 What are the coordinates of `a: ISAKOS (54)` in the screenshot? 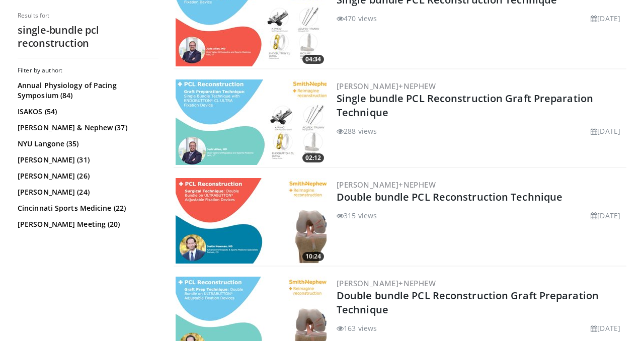 It's located at (87, 112).